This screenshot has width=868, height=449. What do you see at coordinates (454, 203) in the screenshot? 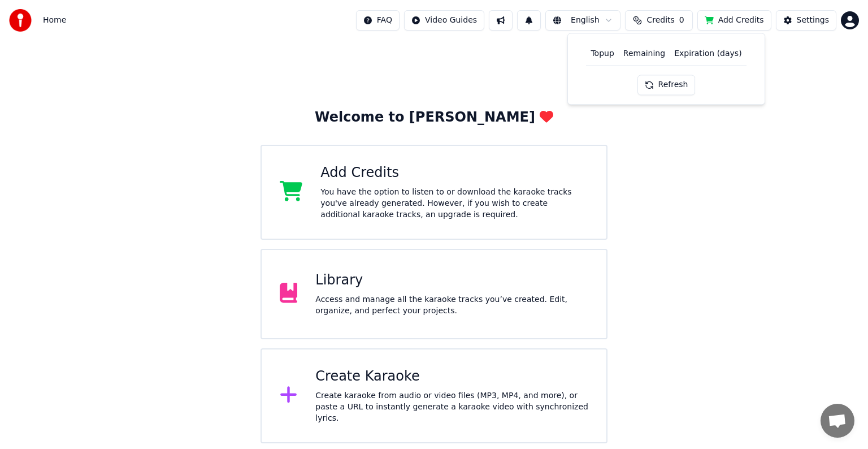
I see `div: You have the option to listen to or download the karaoke tracks you've already generated. However...` at bounding box center [454, 203].